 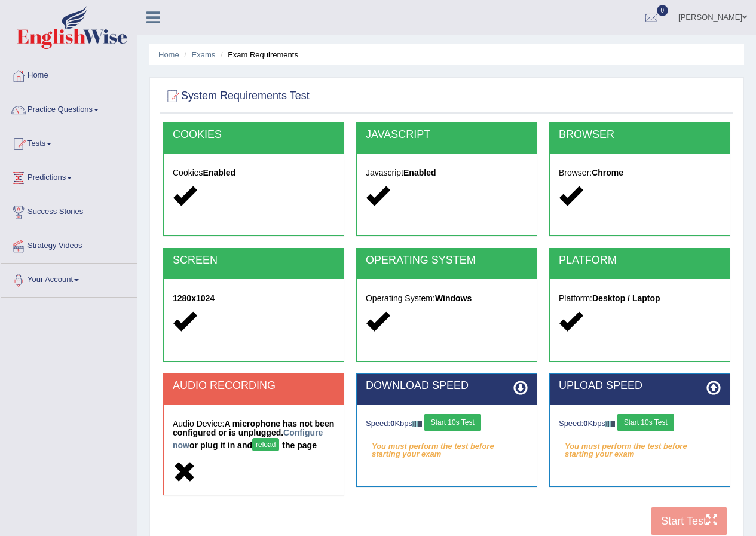 What do you see at coordinates (69, 108) in the screenshot?
I see `a: Practice Questions` at bounding box center [69, 108].